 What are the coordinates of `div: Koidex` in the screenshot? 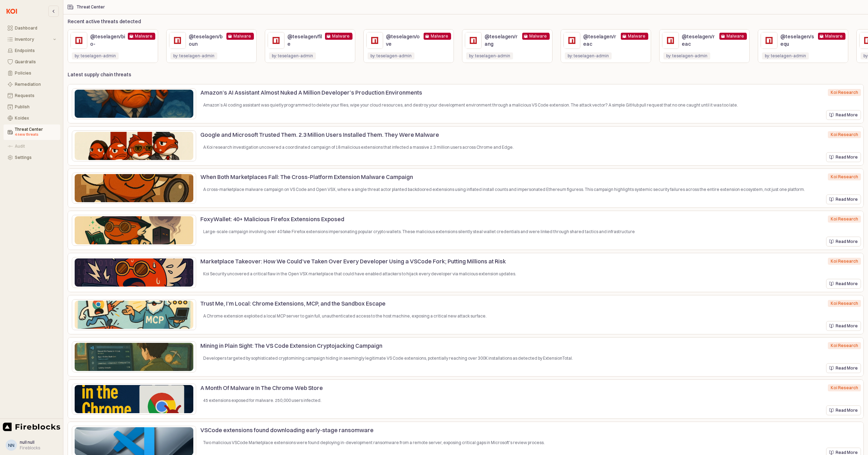 It's located at (35, 118).